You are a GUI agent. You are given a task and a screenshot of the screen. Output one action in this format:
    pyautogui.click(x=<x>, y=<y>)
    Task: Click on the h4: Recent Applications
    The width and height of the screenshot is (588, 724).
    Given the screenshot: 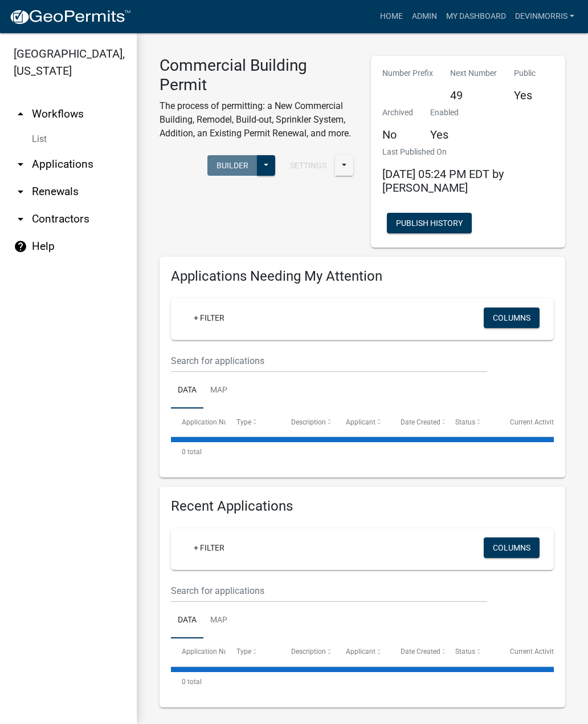 What is the action you would take?
    pyautogui.click(x=363, y=506)
    